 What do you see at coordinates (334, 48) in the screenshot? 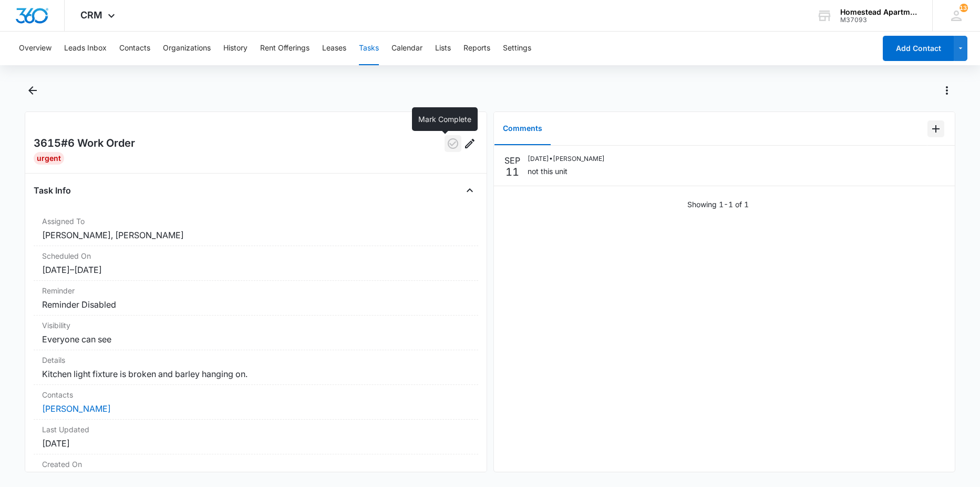
I see `button: Leases` at bounding box center [334, 48].